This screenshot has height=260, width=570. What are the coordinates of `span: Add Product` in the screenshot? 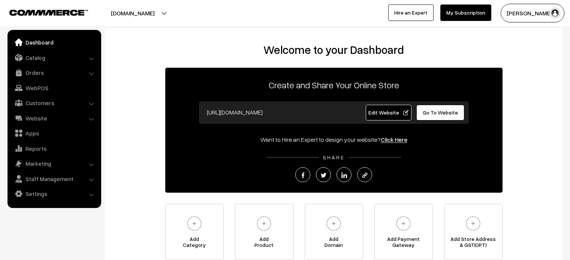 It's located at (264, 244).